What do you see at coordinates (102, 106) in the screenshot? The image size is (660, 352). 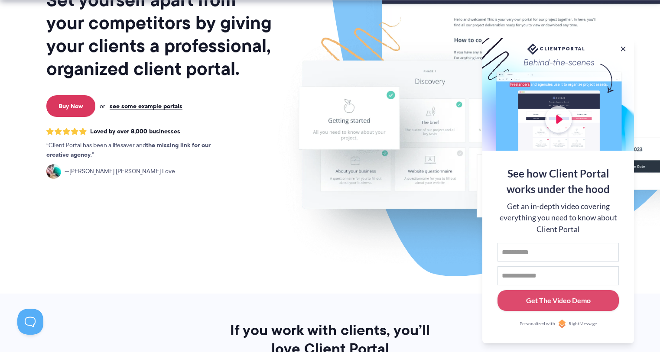 I see `span: or` at bounding box center [102, 106].